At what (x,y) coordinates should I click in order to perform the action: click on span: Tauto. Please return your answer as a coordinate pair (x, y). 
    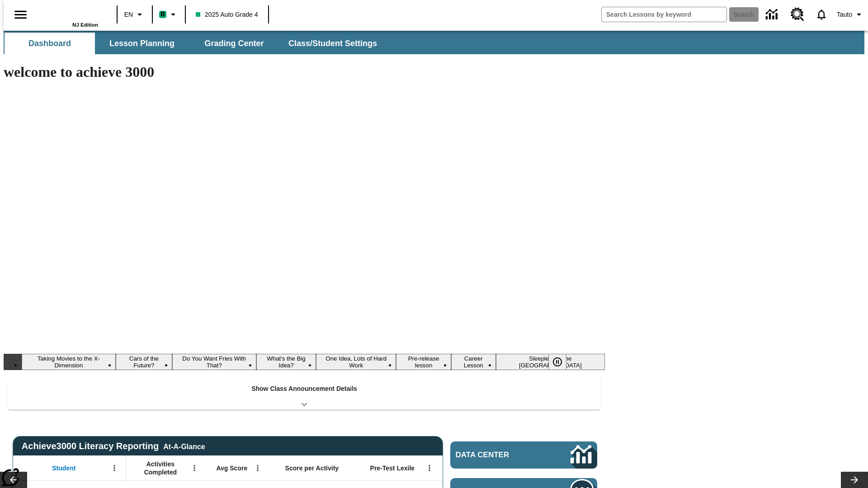
    Looking at the image, I should click on (844, 14).